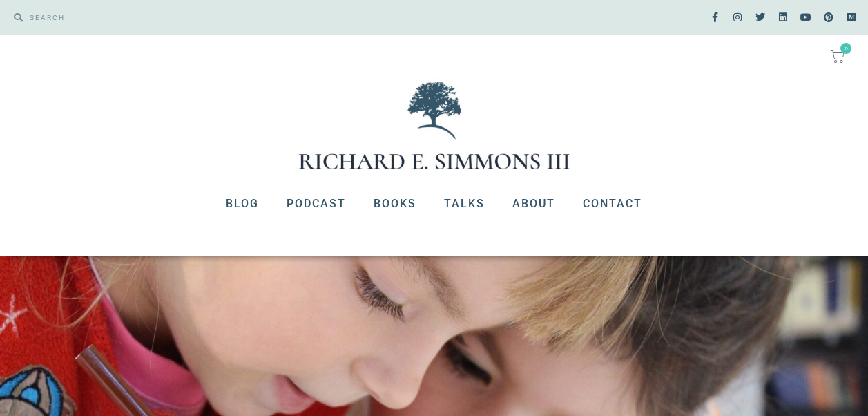  Describe the element at coordinates (846, 48) in the screenshot. I see `span: 0` at that location.